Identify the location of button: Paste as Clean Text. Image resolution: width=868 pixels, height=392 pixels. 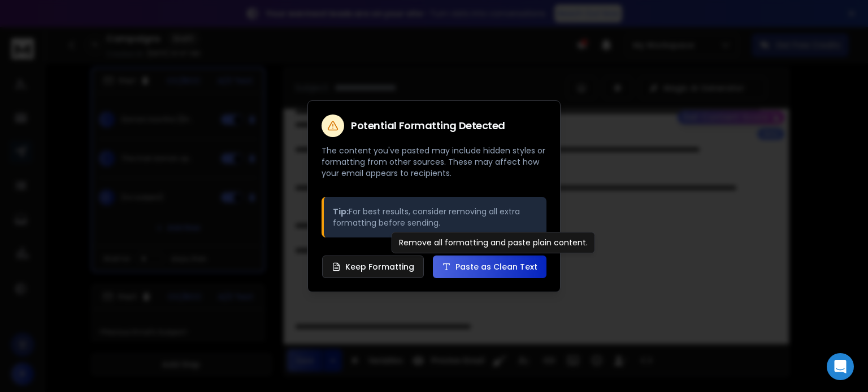
(489, 267).